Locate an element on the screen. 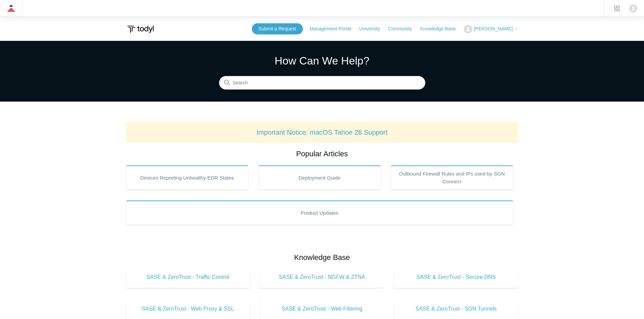 Image resolution: width=644 pixels, height=319 pixels. span: SASE & ZeroTrust - Secure DNS is located at coordinates (456, 277).